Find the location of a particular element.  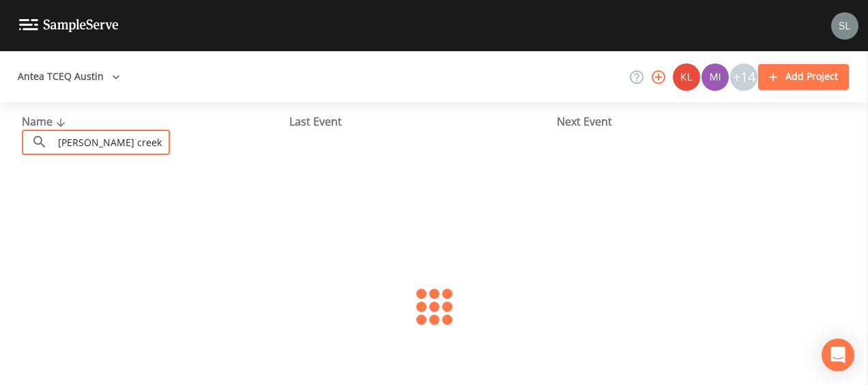

img: logo is located at coordinates (69, 25).